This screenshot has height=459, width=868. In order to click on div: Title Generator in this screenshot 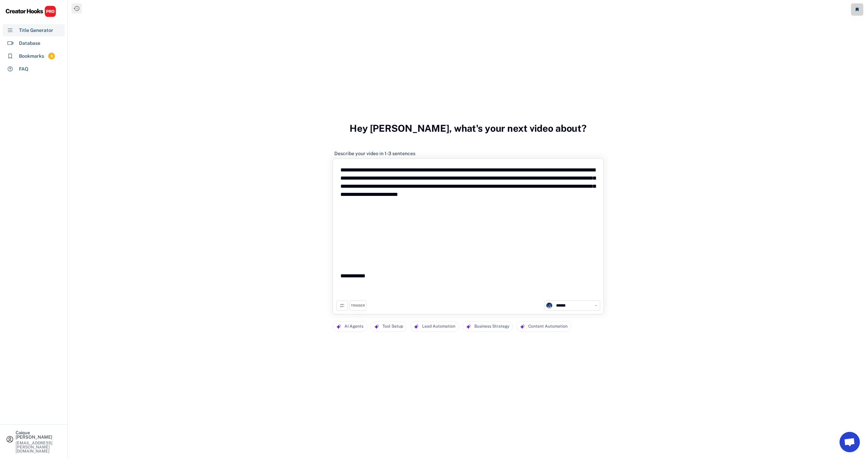, I will do `click(36, 30)`.